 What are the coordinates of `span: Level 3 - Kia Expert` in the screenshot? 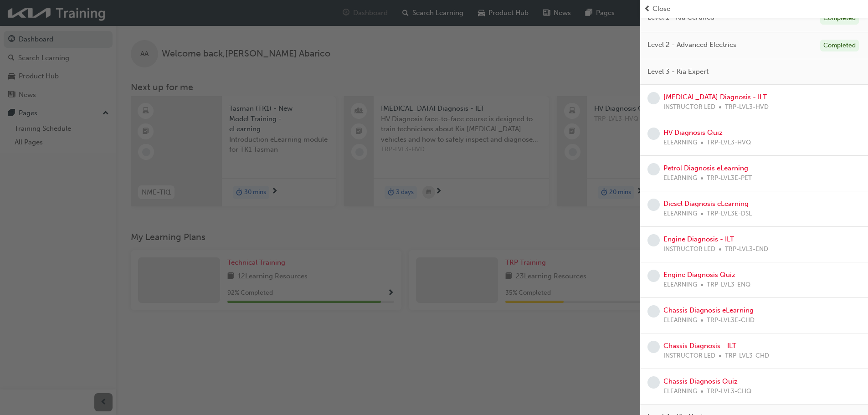 It's located at (678, 71).